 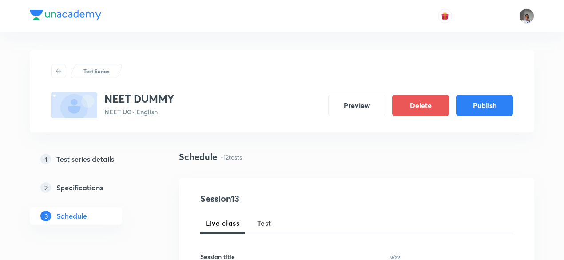 What do you see at coordinates (46, 187) in the screenshot?
I see `p: 2` at bounding box center [46, 187].